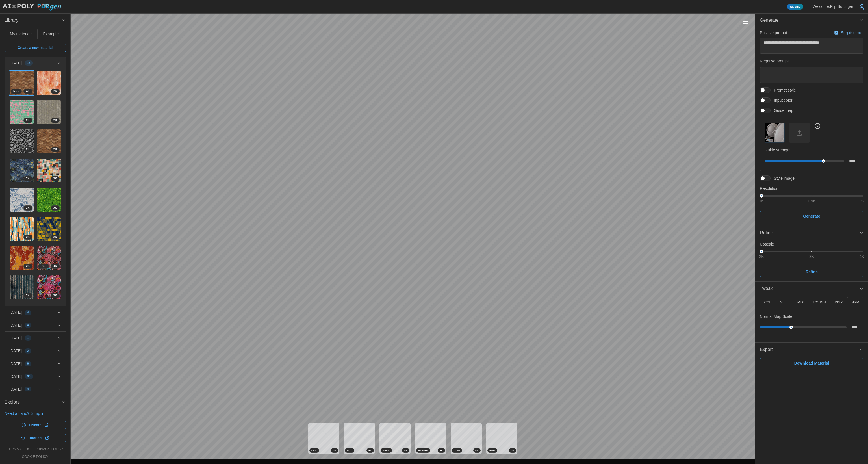 The image size is (868, 464). I want to click on span: Admin, so click(795, 7).